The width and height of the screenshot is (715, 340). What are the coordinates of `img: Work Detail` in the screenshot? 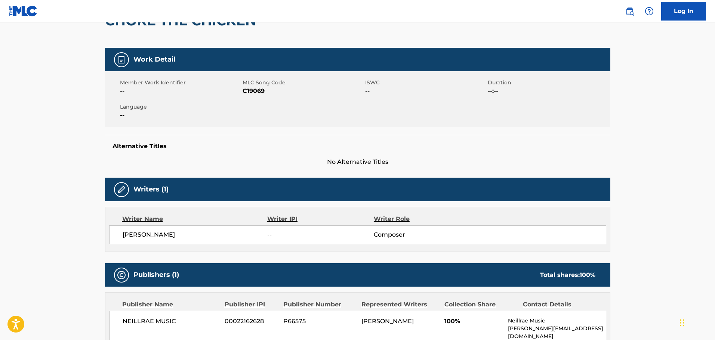 It's located at (121, 60).